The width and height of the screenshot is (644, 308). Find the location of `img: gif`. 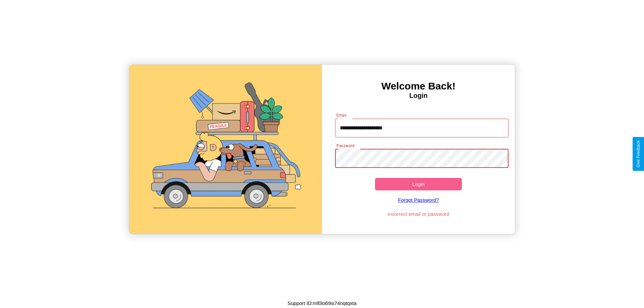

img: gif is located at coordinates (226, 149).